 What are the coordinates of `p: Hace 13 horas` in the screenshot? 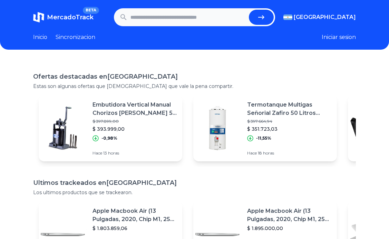 It's located at (135, 153).